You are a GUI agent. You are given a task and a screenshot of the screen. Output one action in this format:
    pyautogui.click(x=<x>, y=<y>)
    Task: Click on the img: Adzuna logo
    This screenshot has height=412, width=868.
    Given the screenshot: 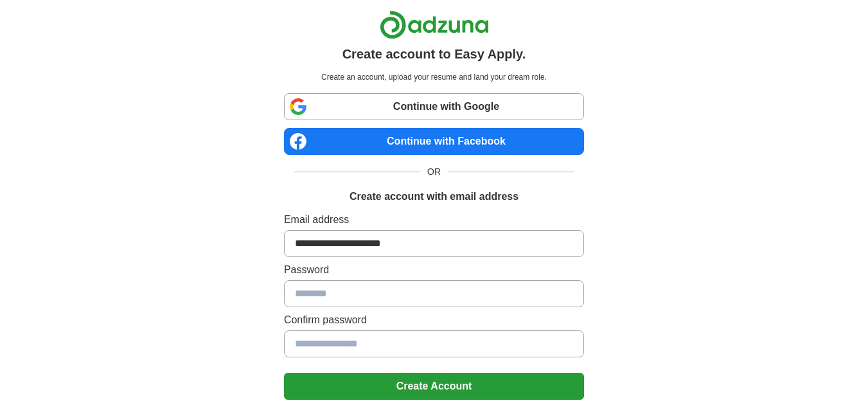 What is the action you would take?
    pyautogui.click(x=434, y=25)
    